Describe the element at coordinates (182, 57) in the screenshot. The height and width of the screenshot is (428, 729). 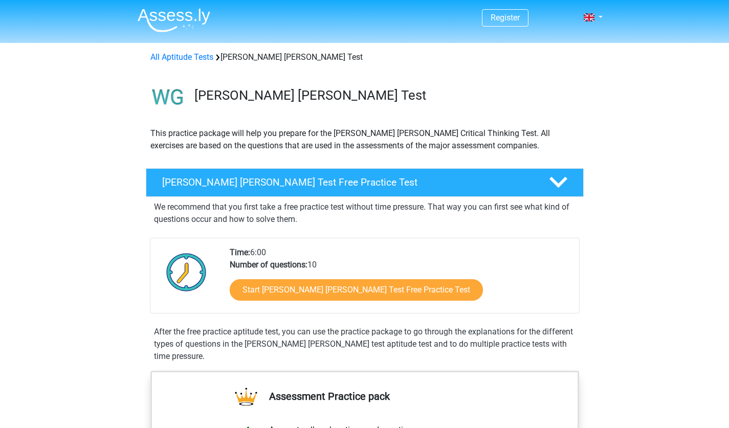
I see `a: All Aptitude Tests` at that location.